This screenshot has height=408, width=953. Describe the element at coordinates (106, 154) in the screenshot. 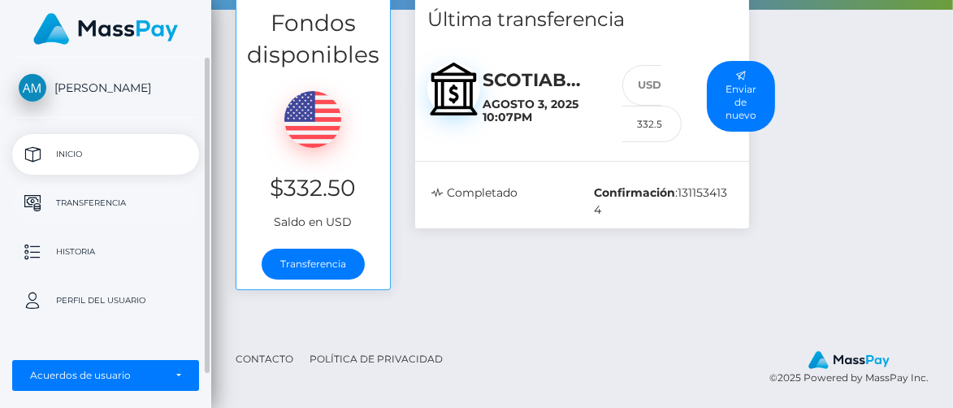

I see `a: Inicio` at that location.